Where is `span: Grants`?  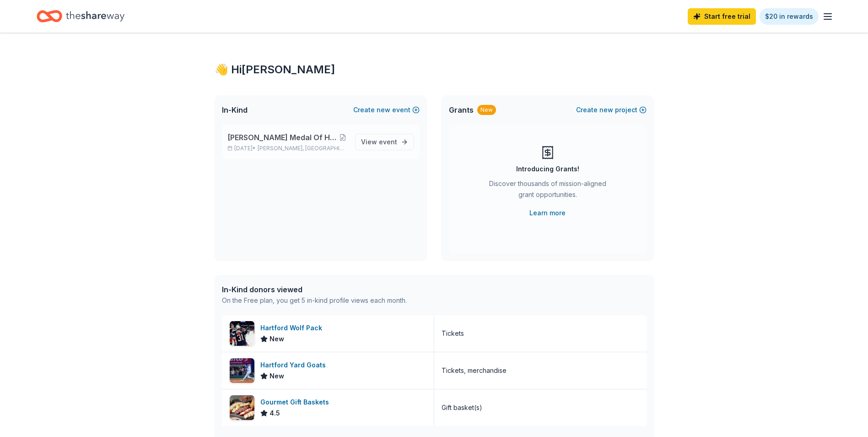
span: Grants is located at coordinates (461, 110).